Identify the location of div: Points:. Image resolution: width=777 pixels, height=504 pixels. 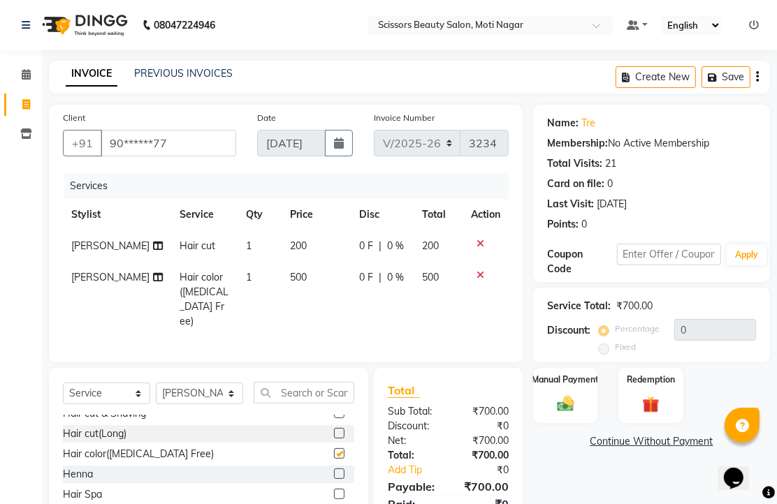
(562, 224).